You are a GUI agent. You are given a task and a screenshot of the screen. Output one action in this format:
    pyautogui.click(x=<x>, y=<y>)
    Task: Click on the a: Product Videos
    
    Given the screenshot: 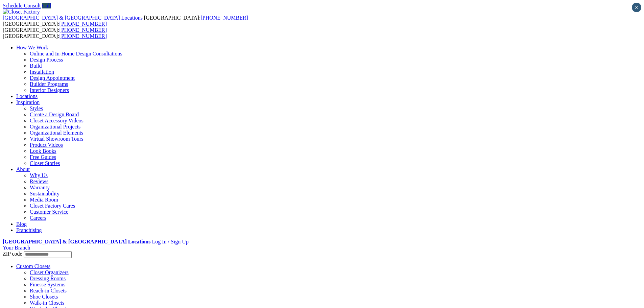 What is the action you would take?
    pyautogui.click(x=46, y=145)
    